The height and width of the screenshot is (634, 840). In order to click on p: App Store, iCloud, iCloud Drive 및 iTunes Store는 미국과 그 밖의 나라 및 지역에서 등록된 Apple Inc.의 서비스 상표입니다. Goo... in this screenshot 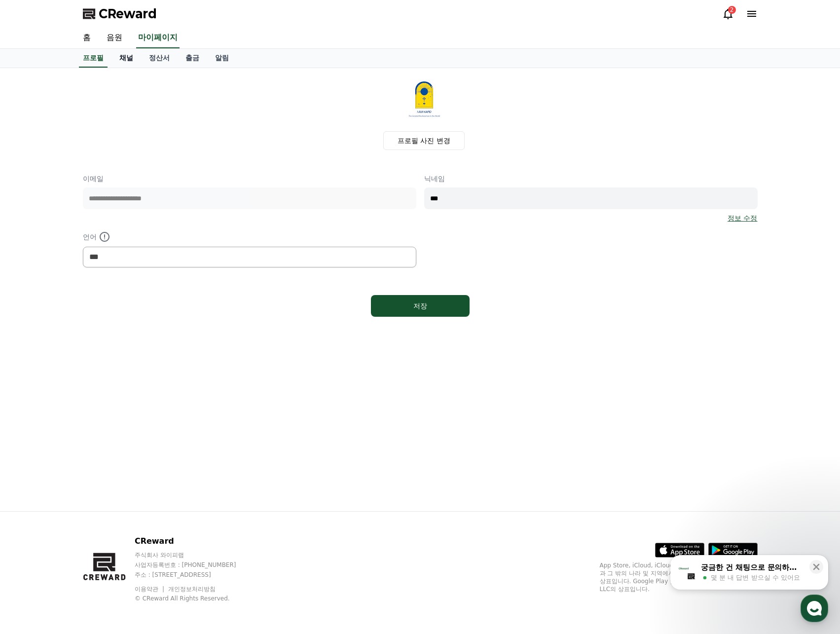, I will do `click(678, 577)`.